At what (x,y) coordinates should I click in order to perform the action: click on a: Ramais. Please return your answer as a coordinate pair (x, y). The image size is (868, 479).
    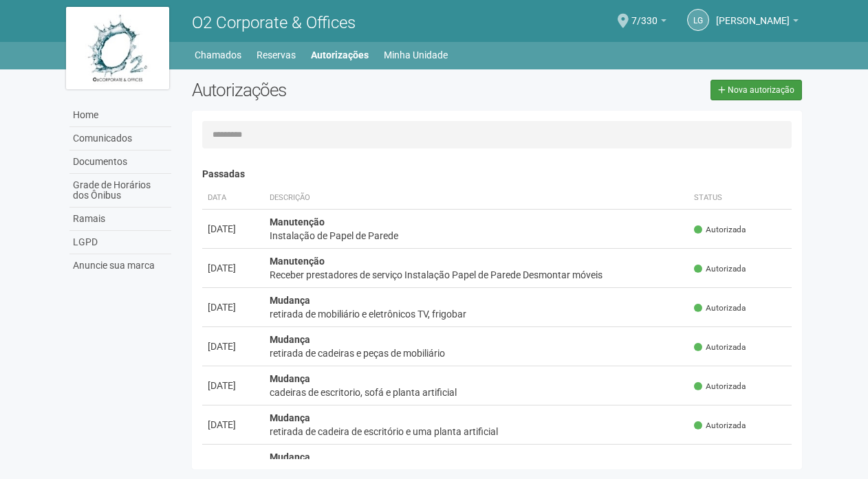
    Looking at the image, I should click on (120, 220).